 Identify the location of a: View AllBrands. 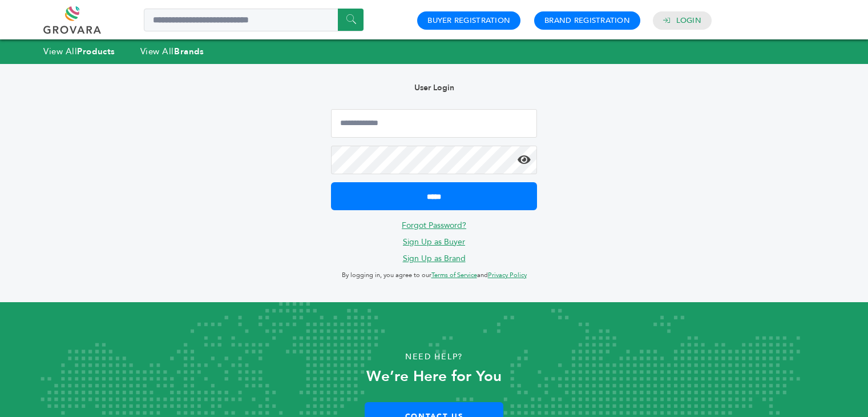
(173, 52).